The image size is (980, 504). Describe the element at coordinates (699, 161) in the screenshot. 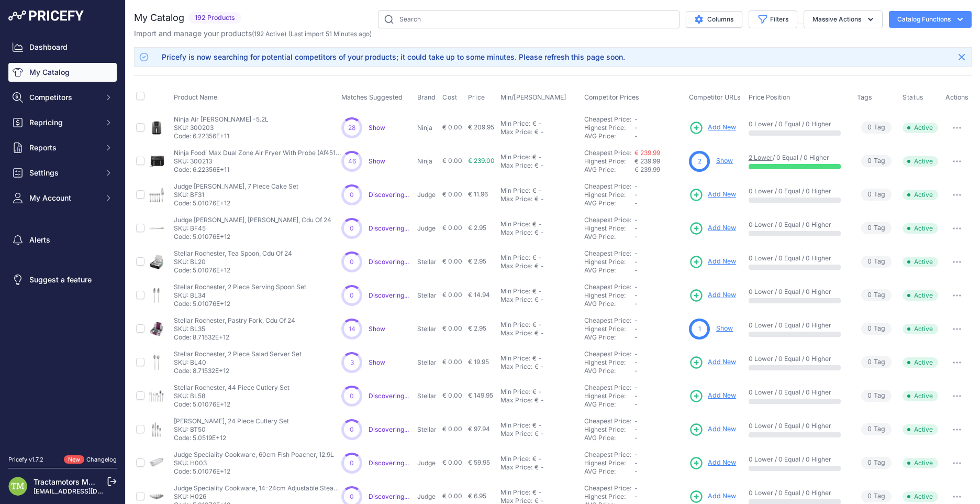

I see `span: 2` at that location.